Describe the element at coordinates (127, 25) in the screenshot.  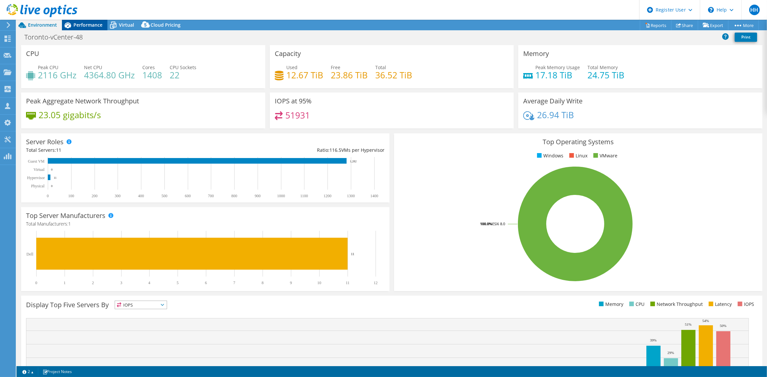
I see `span: Virtual` at that location.